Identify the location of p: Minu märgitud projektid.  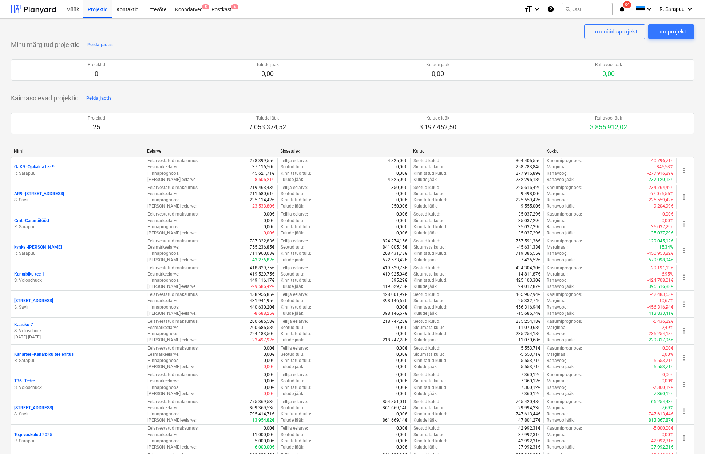
(45, 45).